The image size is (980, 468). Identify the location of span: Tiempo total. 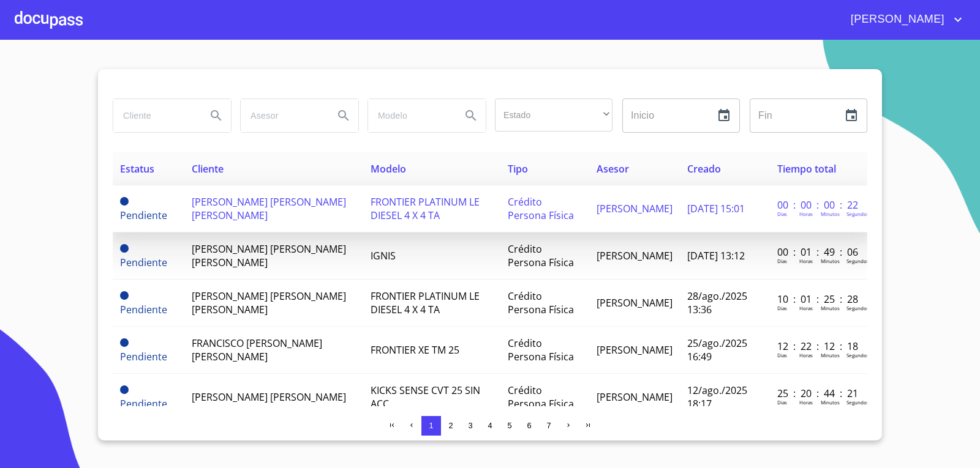
(807, 169).